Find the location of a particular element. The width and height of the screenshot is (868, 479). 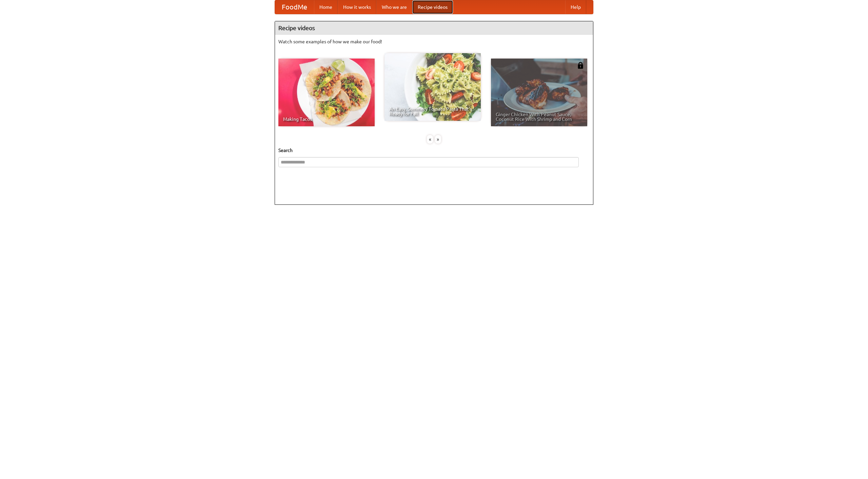

img: 483408.png is located at coordinates (581, 65).